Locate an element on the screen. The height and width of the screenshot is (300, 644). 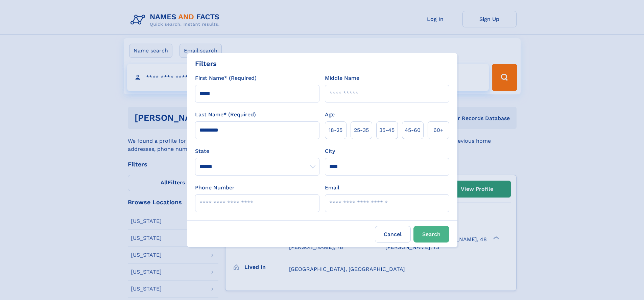
label: State is located at coordinates (257, 151).